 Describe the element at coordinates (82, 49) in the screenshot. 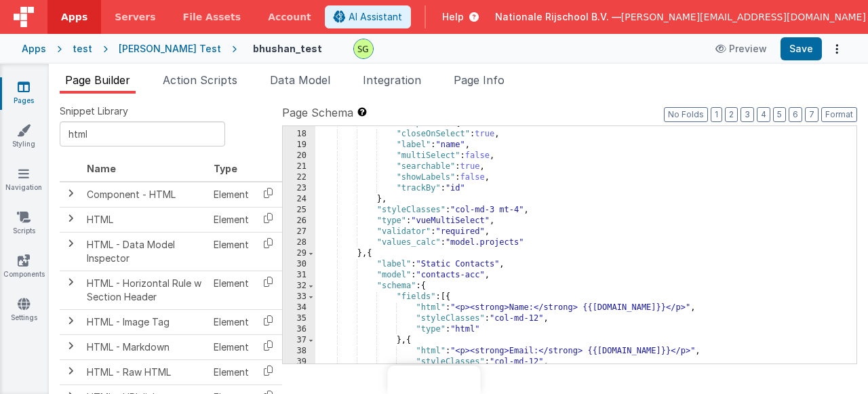

I see `div: test` at that location.